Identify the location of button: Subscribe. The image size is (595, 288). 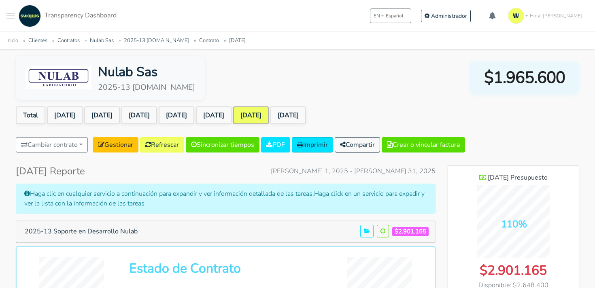
(363, 52).